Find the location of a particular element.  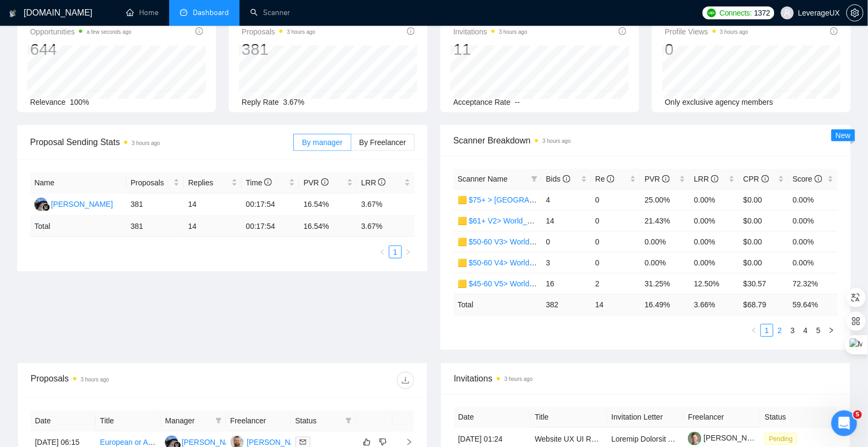

span: Connects: is located at coordinates (736, 13).